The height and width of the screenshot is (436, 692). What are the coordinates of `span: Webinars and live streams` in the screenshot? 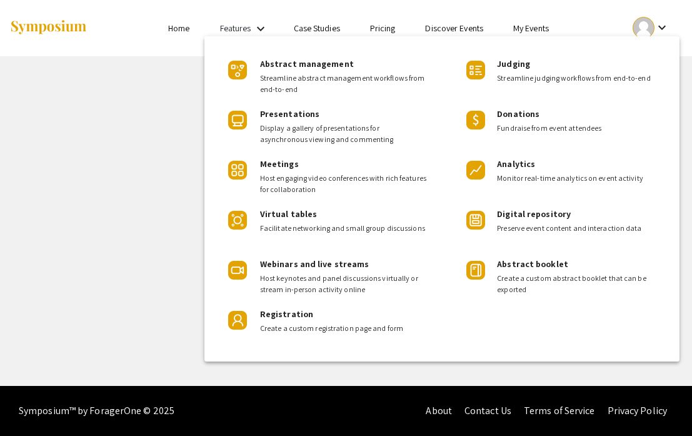 It's located at (314, 264).